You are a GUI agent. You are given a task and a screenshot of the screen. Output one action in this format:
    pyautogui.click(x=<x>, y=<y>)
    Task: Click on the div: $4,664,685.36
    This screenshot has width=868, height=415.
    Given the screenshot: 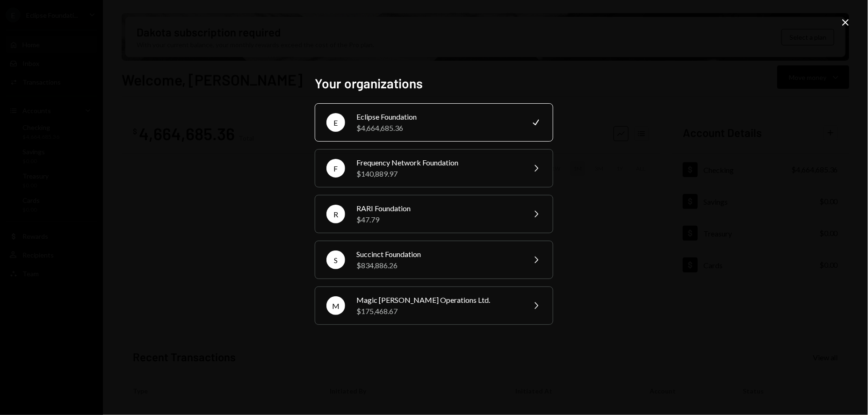 What is the action you would take?
    pyautogui.click(x=437, y=128)
    